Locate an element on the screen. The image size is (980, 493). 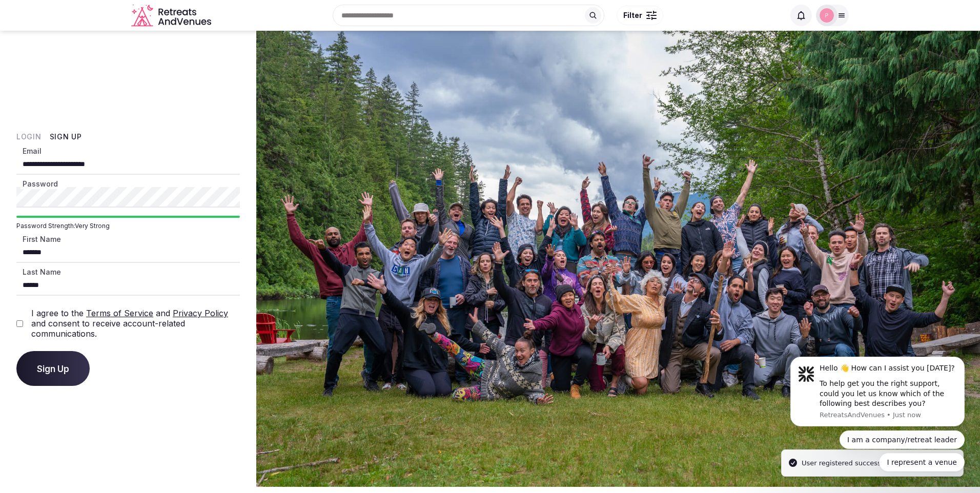
button: Quick reply: I represent a venue is located at coordinates (147, 115).